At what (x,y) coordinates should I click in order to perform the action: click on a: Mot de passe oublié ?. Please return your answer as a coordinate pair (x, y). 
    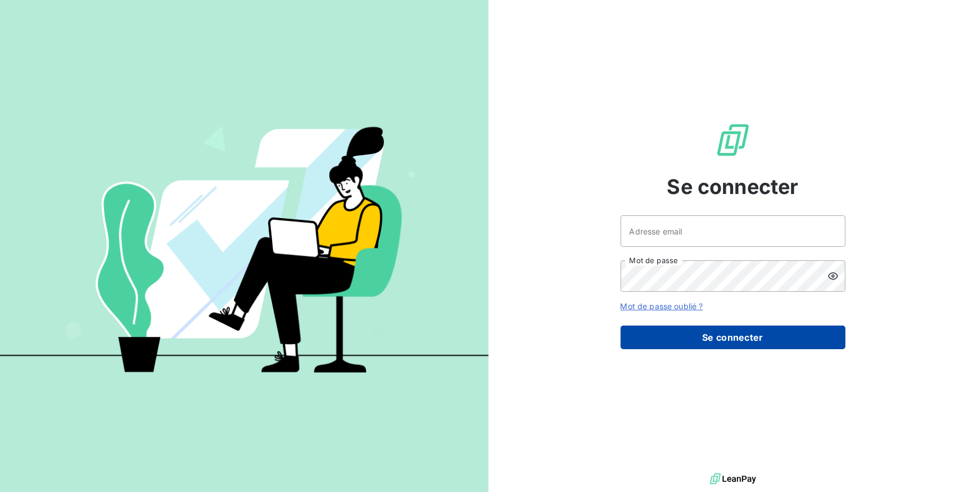
    Looking at the image, I should click on (662, 306).